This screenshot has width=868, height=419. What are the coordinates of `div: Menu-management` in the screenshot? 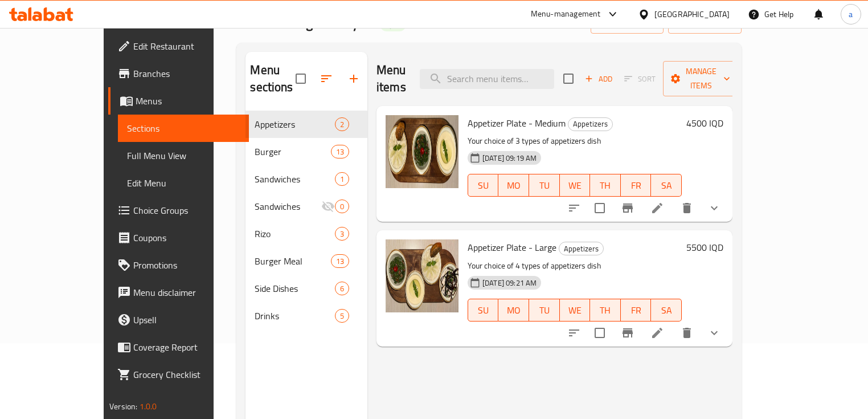 It's located at (565, 14).